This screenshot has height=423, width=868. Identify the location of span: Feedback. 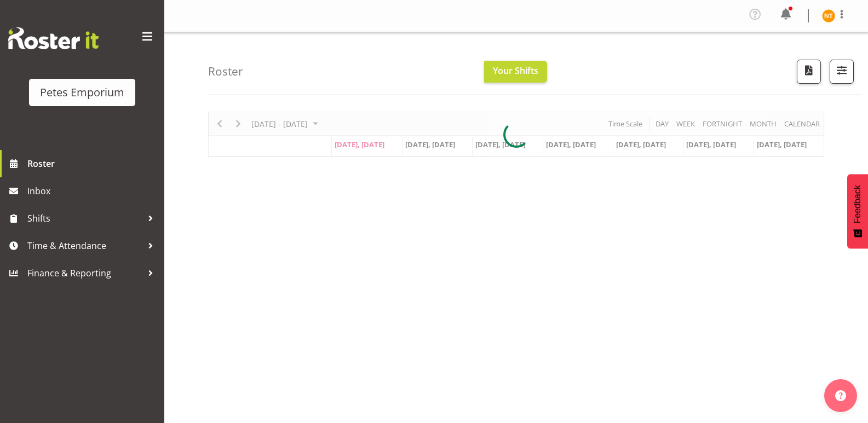
(858, 204).